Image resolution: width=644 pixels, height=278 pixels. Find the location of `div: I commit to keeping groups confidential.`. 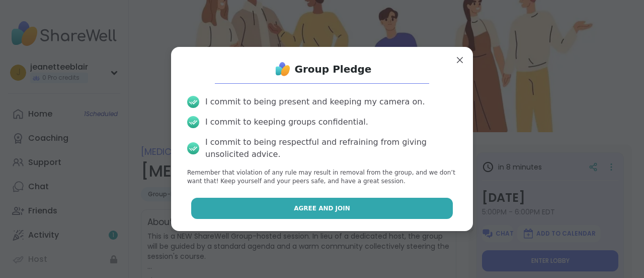

div: I commit to keeping groups confidential. is located at coordinates (287, 122).